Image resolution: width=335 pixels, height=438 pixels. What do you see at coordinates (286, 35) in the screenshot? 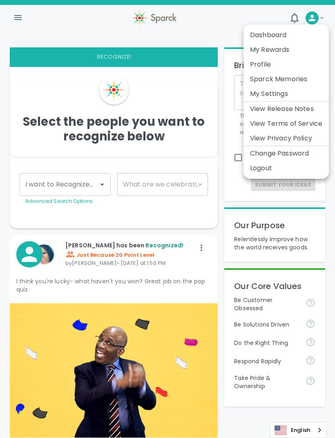
I see `li: Dashboard` at bounding box center [286, 35].